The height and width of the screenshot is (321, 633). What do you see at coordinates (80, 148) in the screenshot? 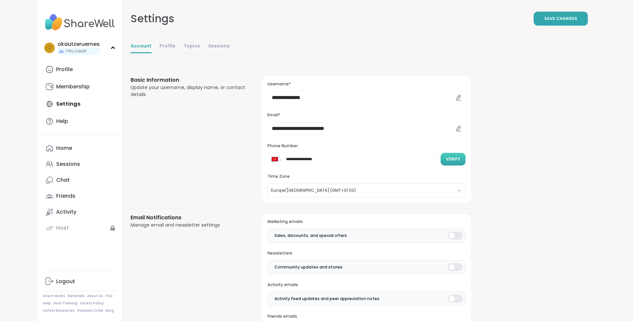
I see `a: Home` at bounding box center [80, 148].